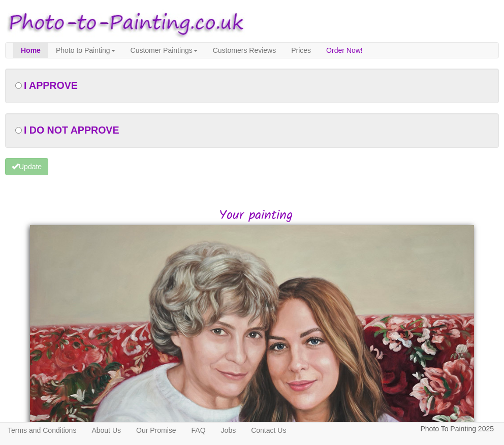 Image resolution: width=504 pixels, height=445 pixels. Describe the element at coordinates (85, 51) in the screenshot. I see `a: Photo to Painting` at that location.